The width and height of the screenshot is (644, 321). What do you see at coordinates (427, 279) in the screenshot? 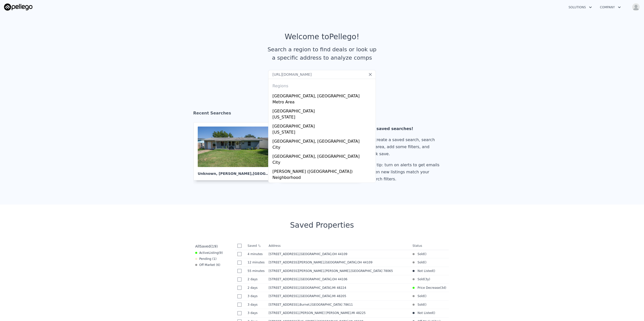
I see `time: 2022-03-21 09:33` at bounding box center [427, 279].